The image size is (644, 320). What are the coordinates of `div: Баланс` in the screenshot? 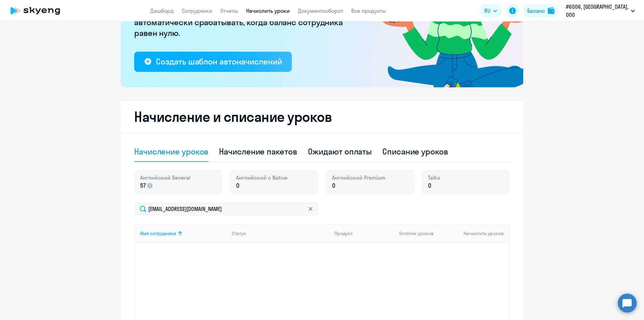 It's located at (536, 11).